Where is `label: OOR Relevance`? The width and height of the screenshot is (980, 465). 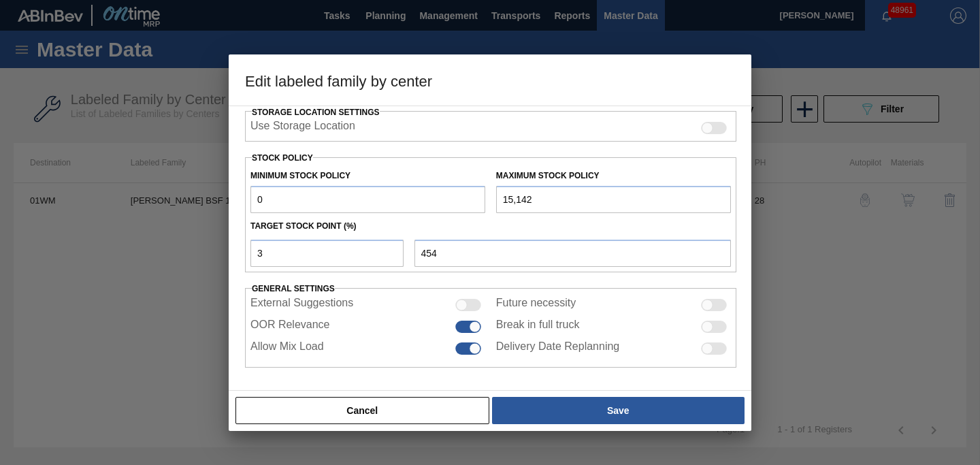 label: OOR Relevance is located at coordinates (290, 327).